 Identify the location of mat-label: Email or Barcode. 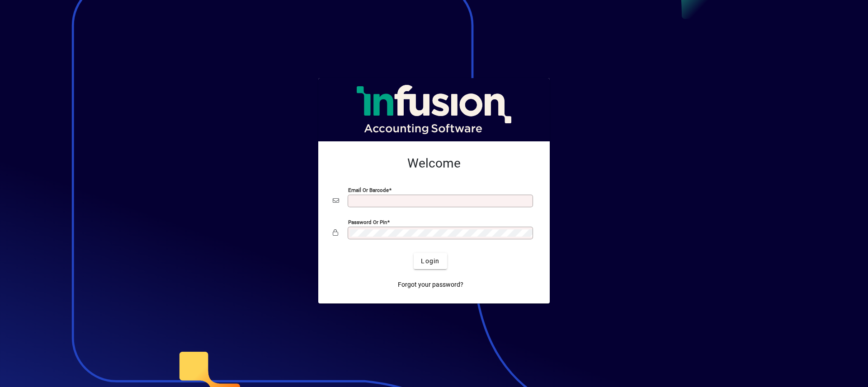
(369, 190).